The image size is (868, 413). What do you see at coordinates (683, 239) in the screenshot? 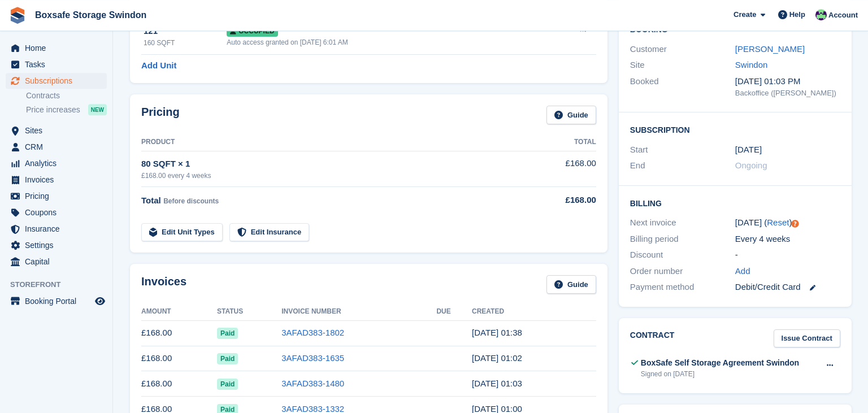
I see `div: Billing period` at bounding box center [683, 239].